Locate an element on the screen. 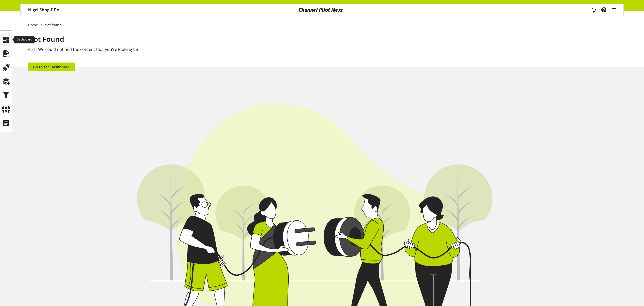 This screenshot has width=644, height=306. a: Go to the Dashboard is located at coordinates (51, 67).